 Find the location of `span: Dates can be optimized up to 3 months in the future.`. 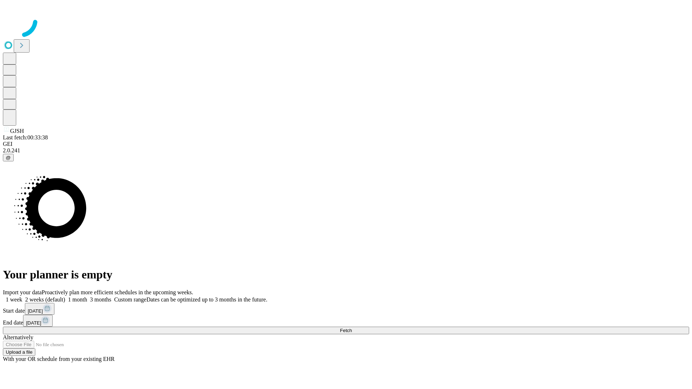

span: Dates can be optimized up to 3 months in the future. is located at coordinates (206, 299).